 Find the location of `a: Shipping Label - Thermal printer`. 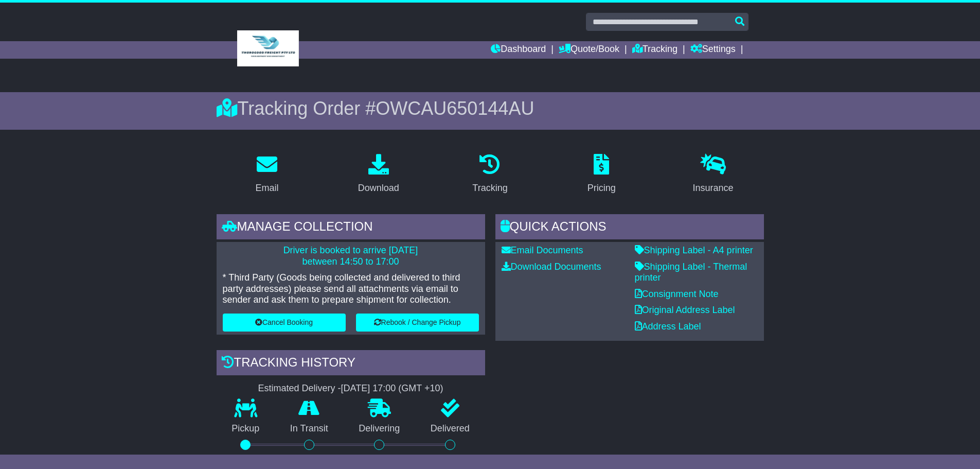

a: Shipping Label - Thermal printer is located at coordinates (690, 273).